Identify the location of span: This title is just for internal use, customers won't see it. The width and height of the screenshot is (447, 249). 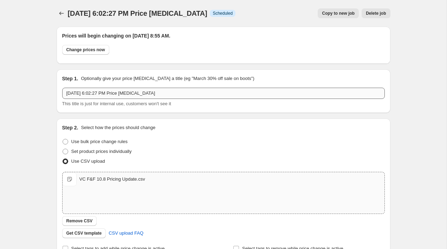
(117, 104).